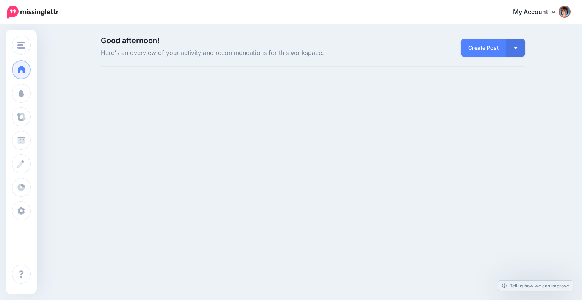 The width and height of the screenshot is (582, 300). I want to click on a: Create Post, so click(484, 48).